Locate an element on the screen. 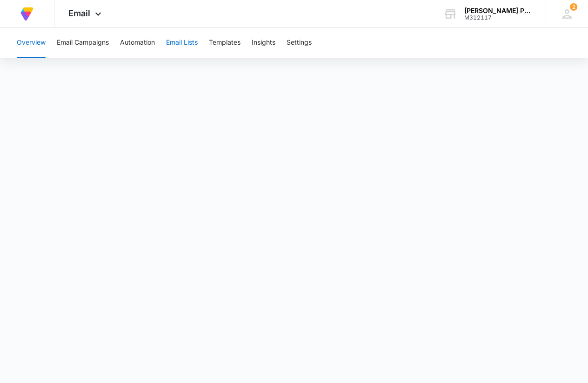 Image resolution: width=588 pixels, height=383 pixels. div: account id is located at coordinates (498, 18).